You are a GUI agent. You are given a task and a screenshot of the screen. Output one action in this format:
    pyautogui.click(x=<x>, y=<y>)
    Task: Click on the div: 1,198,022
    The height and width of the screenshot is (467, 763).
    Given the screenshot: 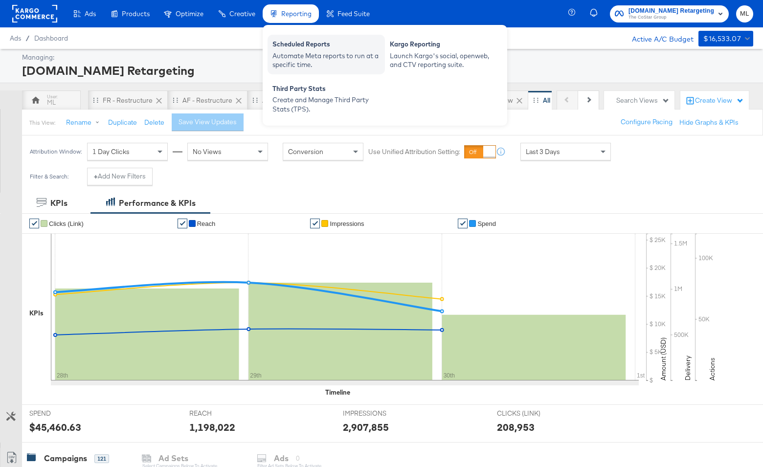 What is the action you would take?
    pyautogui.click(x=212, y=427)
    